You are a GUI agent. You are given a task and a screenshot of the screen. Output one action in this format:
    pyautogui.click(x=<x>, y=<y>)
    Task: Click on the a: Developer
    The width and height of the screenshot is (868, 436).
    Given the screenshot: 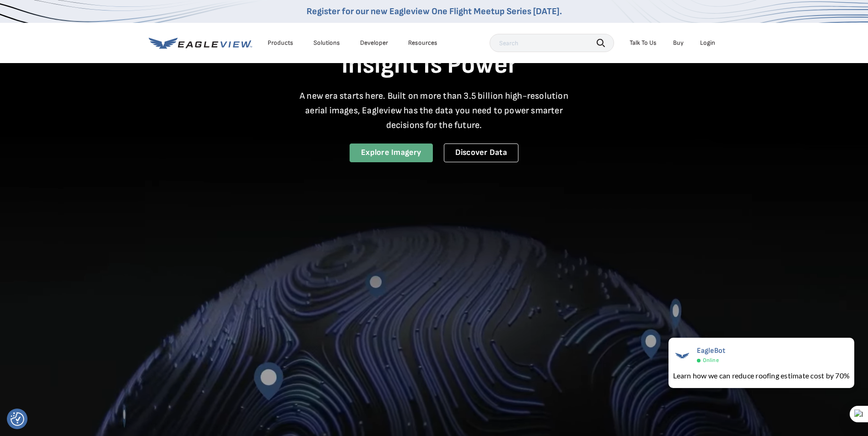 What is the action you would take?
    pyautogui.click(x=374, y=43)
    